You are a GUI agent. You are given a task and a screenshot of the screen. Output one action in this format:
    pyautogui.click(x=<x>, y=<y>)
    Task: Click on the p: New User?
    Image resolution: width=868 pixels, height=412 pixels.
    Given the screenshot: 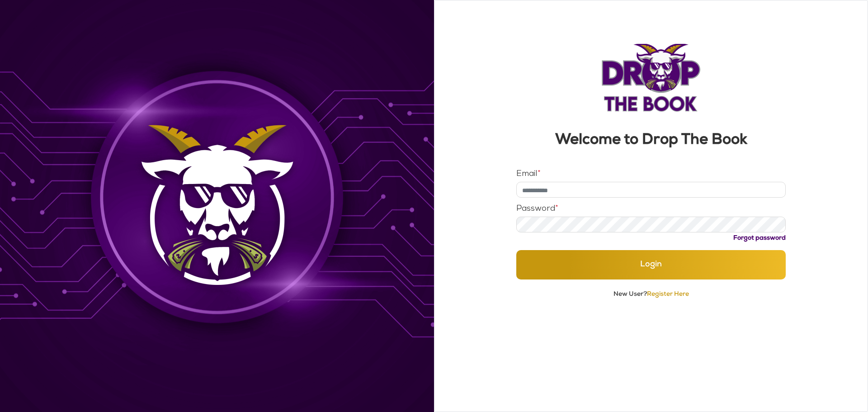 What is the action you would take?
    pyautogui.click(x=651, y=295)
    